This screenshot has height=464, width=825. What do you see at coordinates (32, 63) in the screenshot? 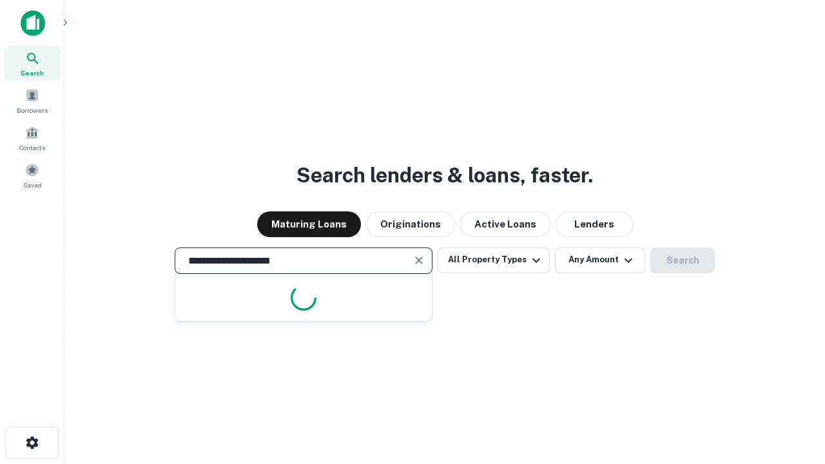
I see `div: Search` at bounding box center [32, 63].